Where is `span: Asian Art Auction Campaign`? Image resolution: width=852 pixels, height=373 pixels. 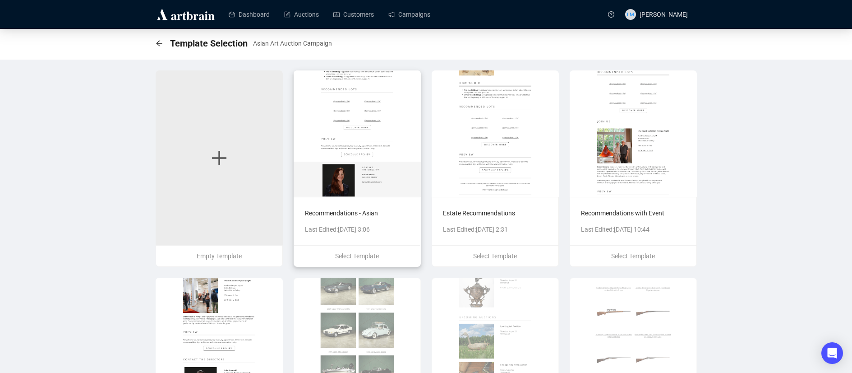 span: Asian Art Auction Campaign is located at coordinates (292, 43).